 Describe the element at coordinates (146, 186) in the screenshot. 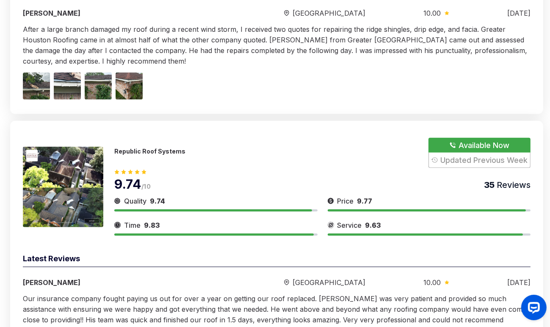

I see `span: /10` at that location.